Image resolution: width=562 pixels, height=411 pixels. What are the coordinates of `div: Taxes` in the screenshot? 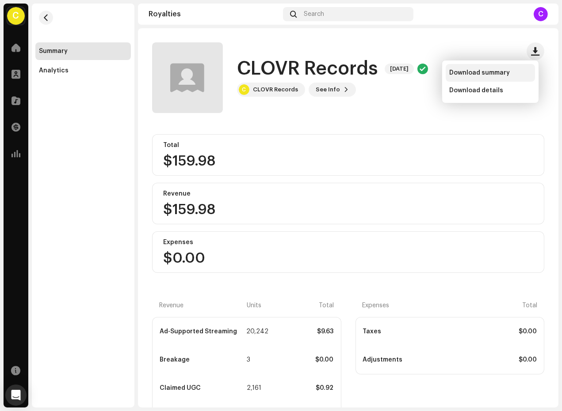 It's located at (406, 332).